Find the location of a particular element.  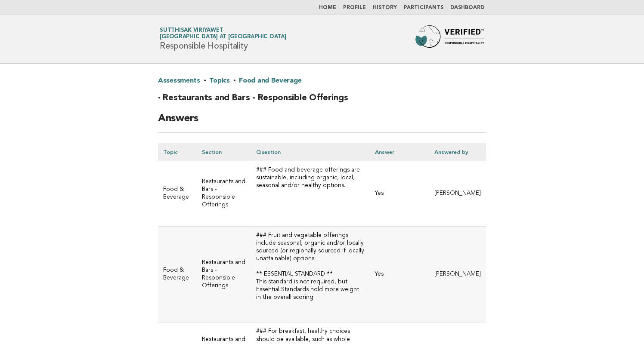

th: Answer is located at coordinates (399, 152).